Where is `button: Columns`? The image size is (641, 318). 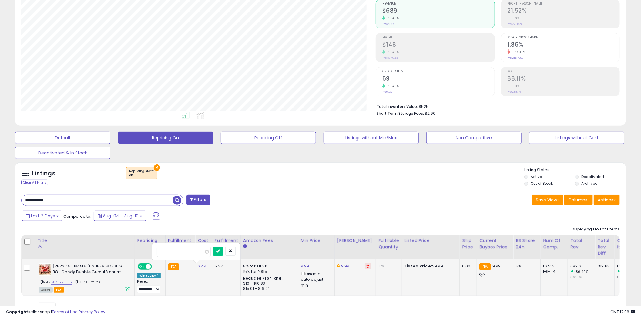 button: Columns is located at coordinates (578, 200).